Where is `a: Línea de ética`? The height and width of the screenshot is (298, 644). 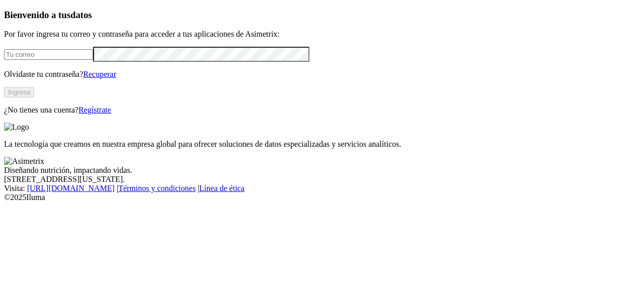 a: Línea de ética is located at coordinates (222, 188).